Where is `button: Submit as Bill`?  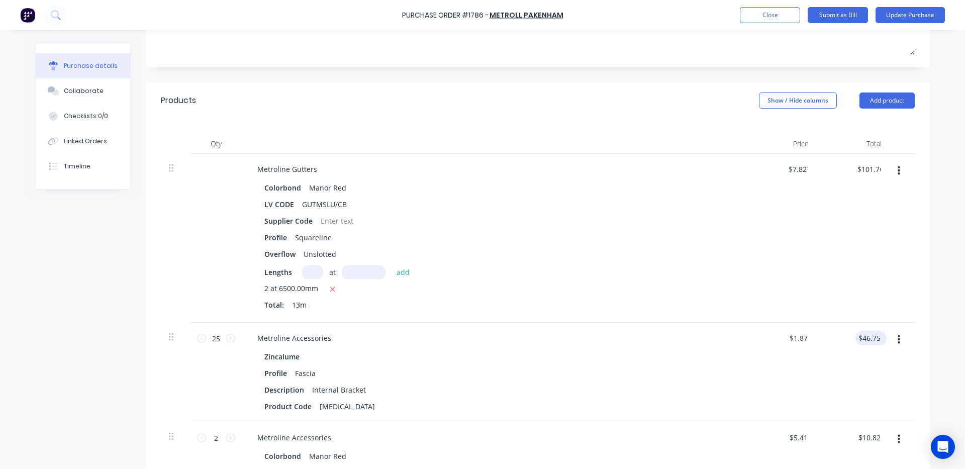 button: Submit as Bill is located at coordinates (838, 15).